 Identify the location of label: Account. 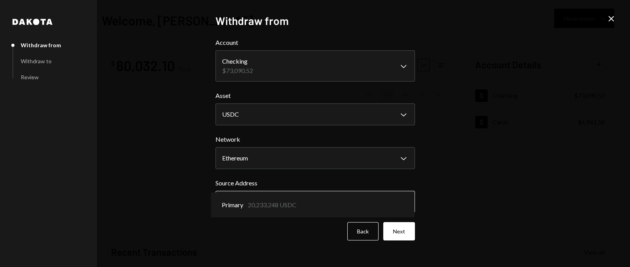
(315, 43).